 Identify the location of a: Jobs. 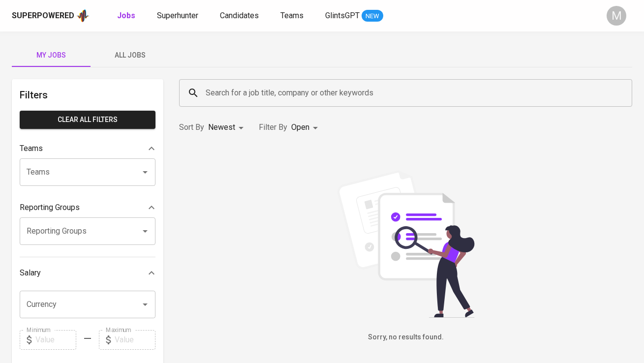
(127, 16).